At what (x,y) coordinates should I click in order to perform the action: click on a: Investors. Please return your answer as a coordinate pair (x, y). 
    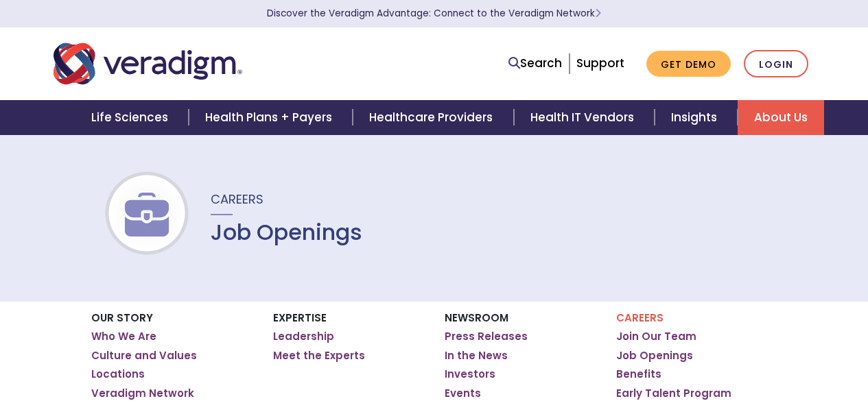
    Looking at the image, I should click on (470, 375).